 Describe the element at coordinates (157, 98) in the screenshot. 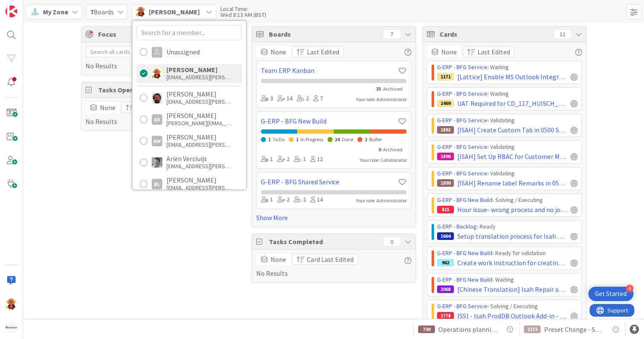

I see `img: AC` at that location.